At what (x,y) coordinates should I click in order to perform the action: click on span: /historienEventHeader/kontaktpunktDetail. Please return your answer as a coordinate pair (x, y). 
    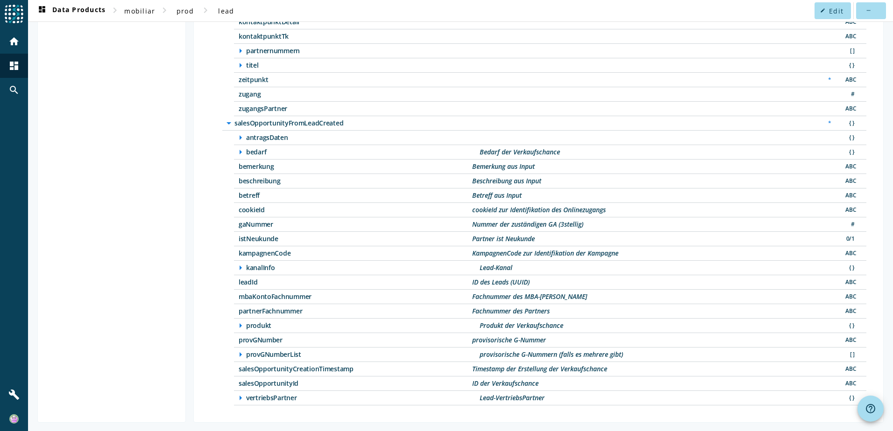
    Looking at the image, I should click on (355, 22).